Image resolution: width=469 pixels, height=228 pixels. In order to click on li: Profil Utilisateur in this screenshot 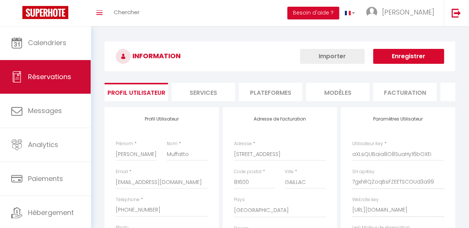, I will do `click(136, 92)`.